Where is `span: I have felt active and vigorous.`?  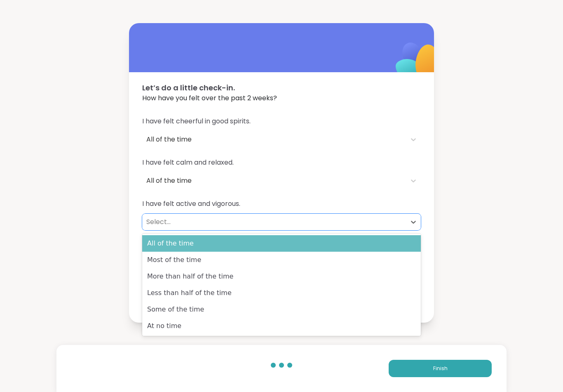 span: I have felt active and vigorous. is located at coordinates (281, 204).